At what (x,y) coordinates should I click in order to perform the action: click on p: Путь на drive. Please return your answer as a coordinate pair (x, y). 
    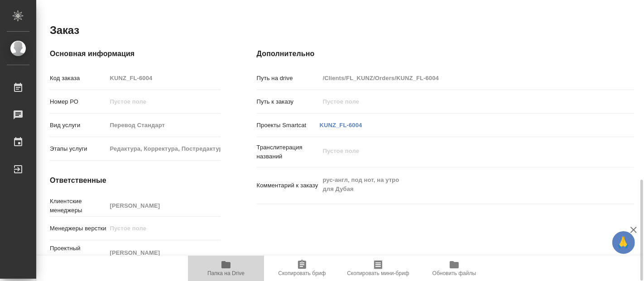
    Looking at the image, I should click on (288, 78).